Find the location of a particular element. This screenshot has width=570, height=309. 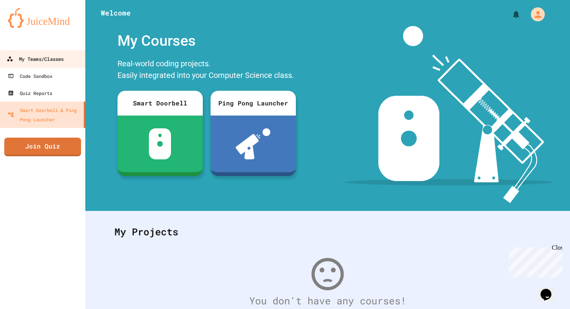

img: logo-orange.svg is located at coordinates (43, 18).